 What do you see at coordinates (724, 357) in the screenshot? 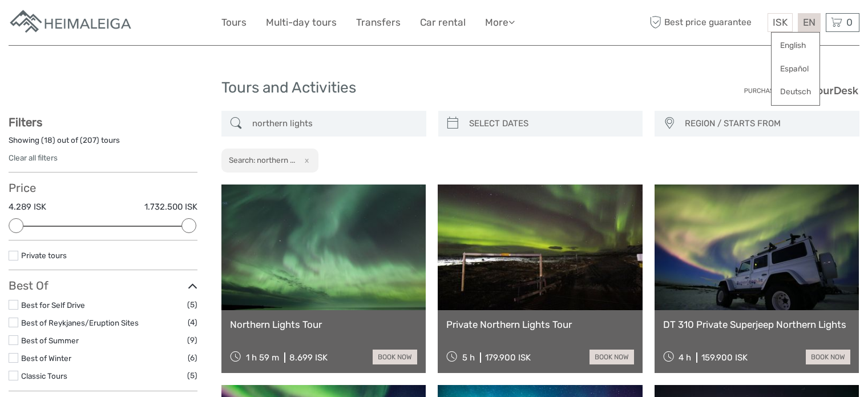
I see `div: 159.900 ISK` at bounding box center [724, 357].